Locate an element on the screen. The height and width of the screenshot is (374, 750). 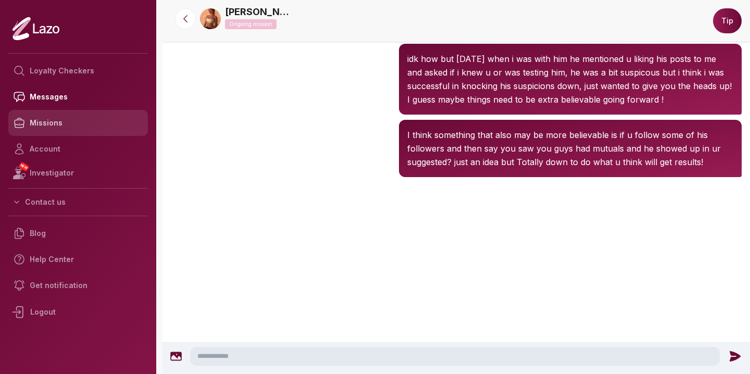
button: Tip is located at coordinates (727, 21).